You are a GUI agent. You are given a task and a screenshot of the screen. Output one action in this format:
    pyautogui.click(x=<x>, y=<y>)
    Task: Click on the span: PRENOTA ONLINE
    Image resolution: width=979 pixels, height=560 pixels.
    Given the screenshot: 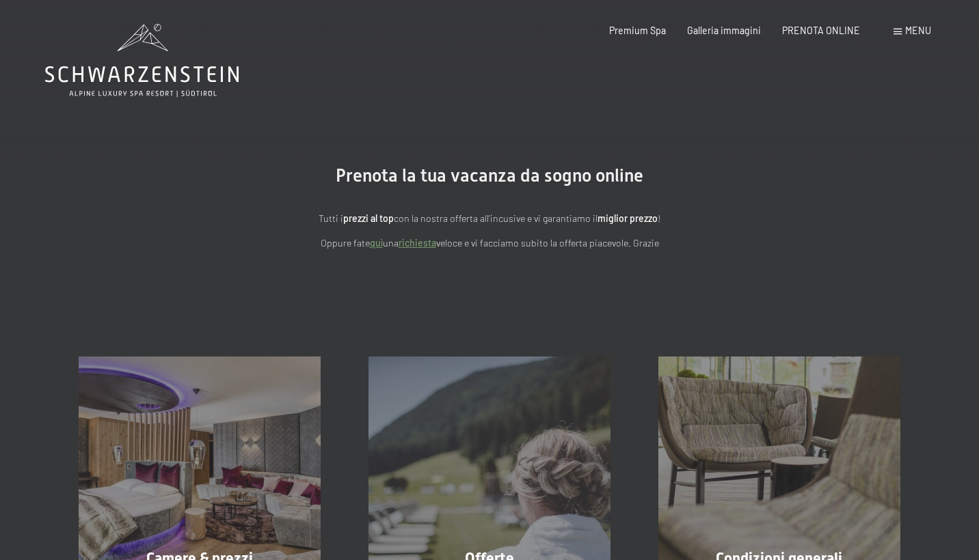 What is the action you would take?
    pyautogui.click(x=821, y=30)
    